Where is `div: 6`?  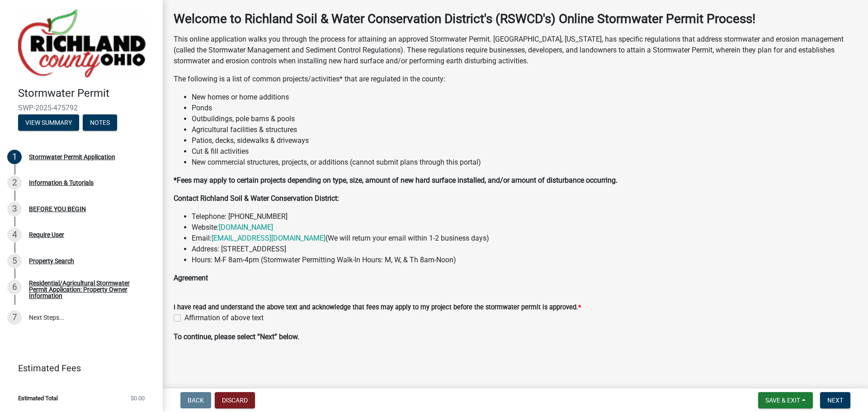 div: 6 is located at coordinates (15, 287).